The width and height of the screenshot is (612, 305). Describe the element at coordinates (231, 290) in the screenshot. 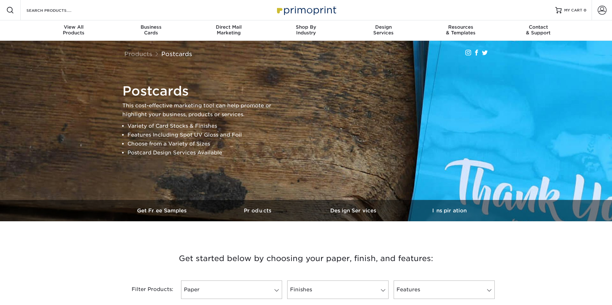

I see `a: Paper` at that location.